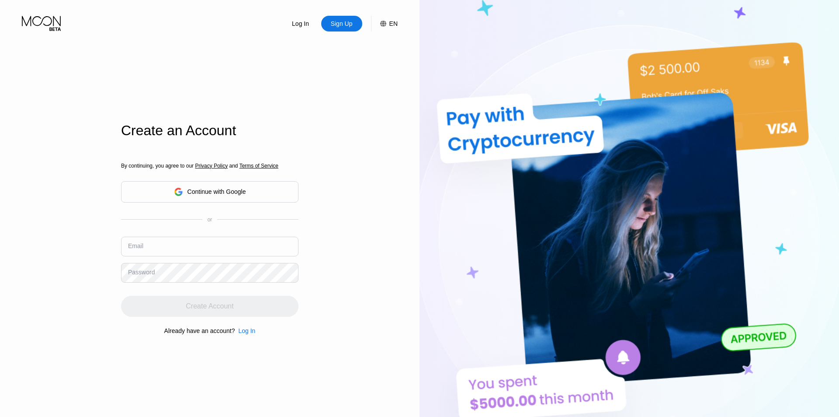 The height and width of the screenshot is (417, 839). What do you see at coordinates (233, 166) in the screenshot?
I see `span: and` at bounding box center [233, 166].